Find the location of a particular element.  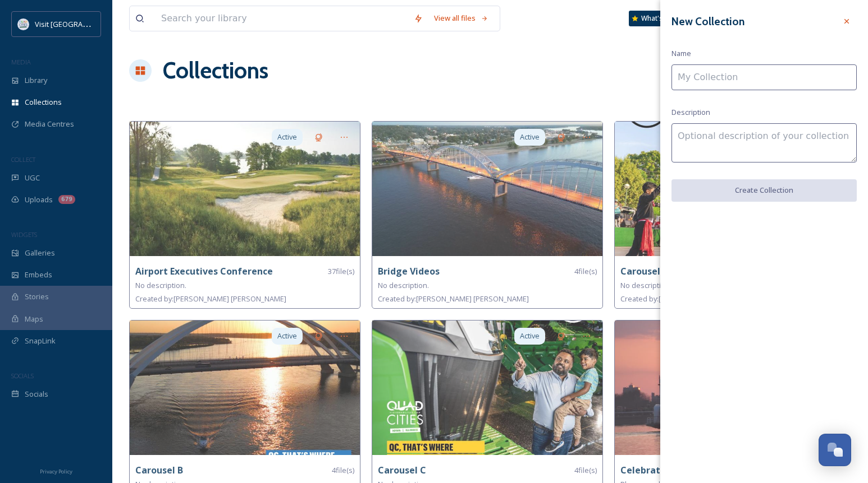

a: View all files is located at coordinates (461, 18).